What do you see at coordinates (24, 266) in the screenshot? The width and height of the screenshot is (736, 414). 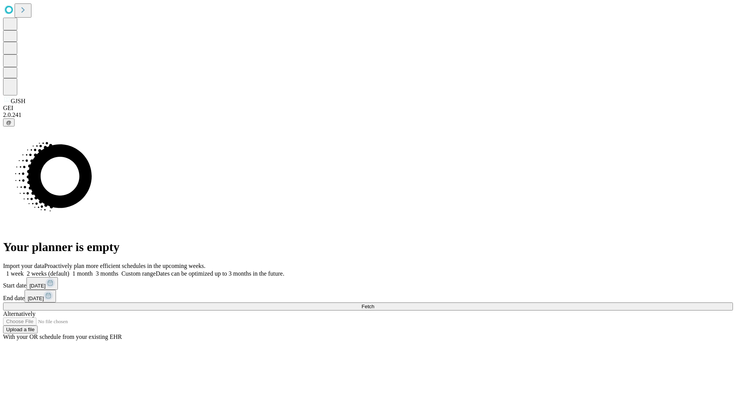 I see `span: Import your data` at bounding box center [24, 266].